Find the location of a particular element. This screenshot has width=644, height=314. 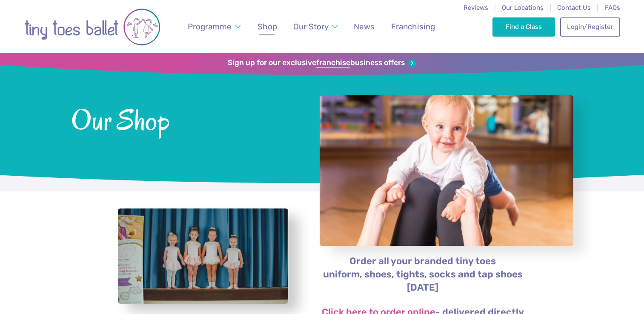

span: Programme is located at coordinates (209, 26).